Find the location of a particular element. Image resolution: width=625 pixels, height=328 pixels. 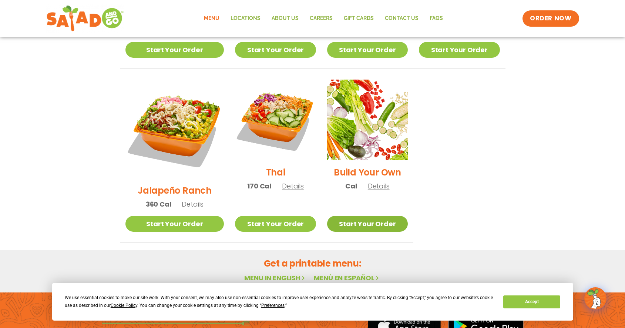

h2: Thai is located at coordinates (276, 172).